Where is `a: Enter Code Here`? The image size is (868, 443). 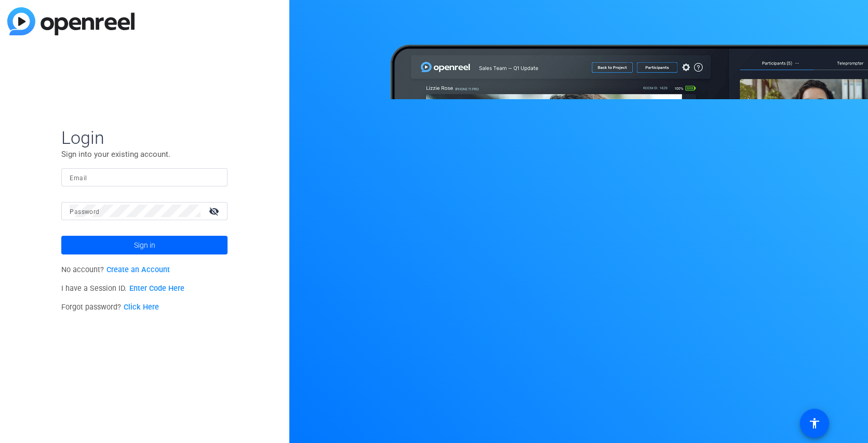
a: Enter Code Here is located at coordinates (157, 289).